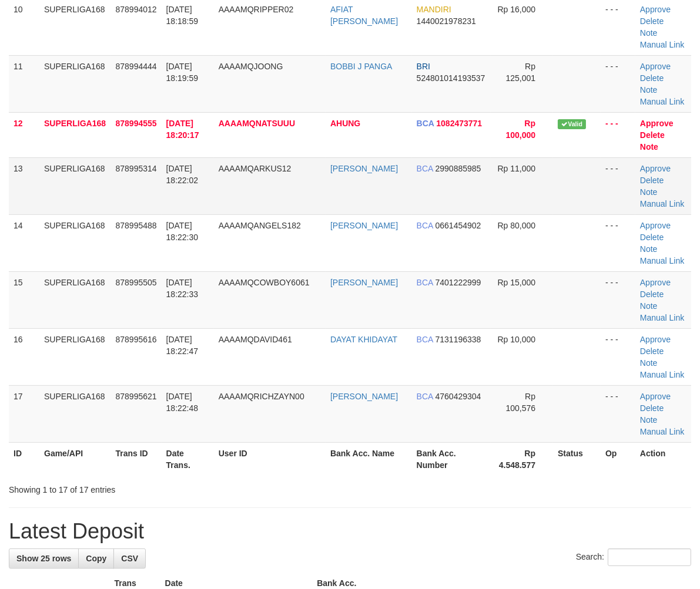 This screenshot has width=700, height=589. Describe the element at coordinates (24, 459) in the screenshot. I see `th: ID` at that location.